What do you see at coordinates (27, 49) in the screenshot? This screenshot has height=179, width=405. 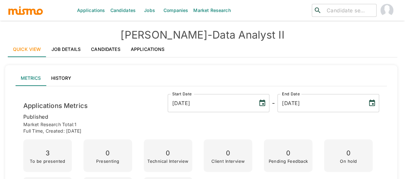 I see `a: Quick View` at bounding box center [27, 49].